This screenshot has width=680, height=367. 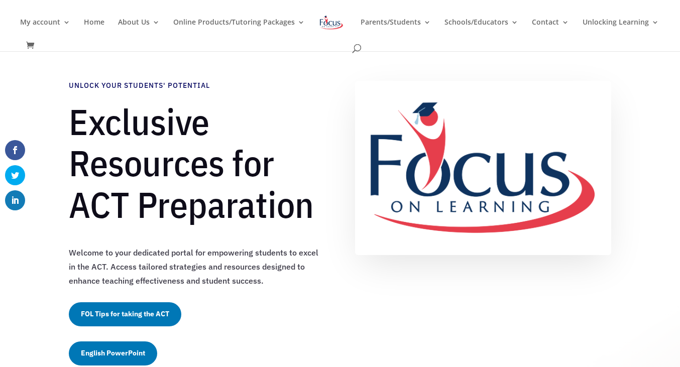 I want to click on a: My account, so click(x=45, y=30).